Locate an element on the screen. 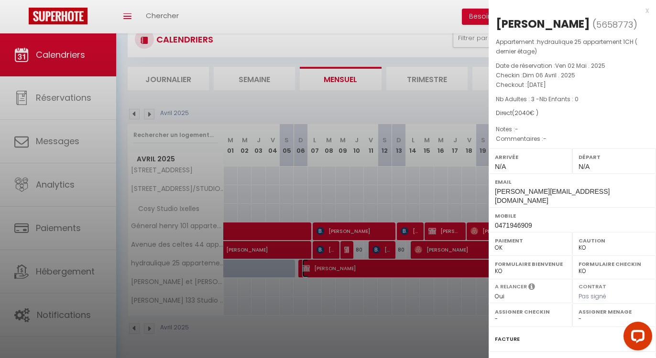 This screenshot has height=358, width=656. button: Open LiveChat chat widget is located at coordinates (22, 18).